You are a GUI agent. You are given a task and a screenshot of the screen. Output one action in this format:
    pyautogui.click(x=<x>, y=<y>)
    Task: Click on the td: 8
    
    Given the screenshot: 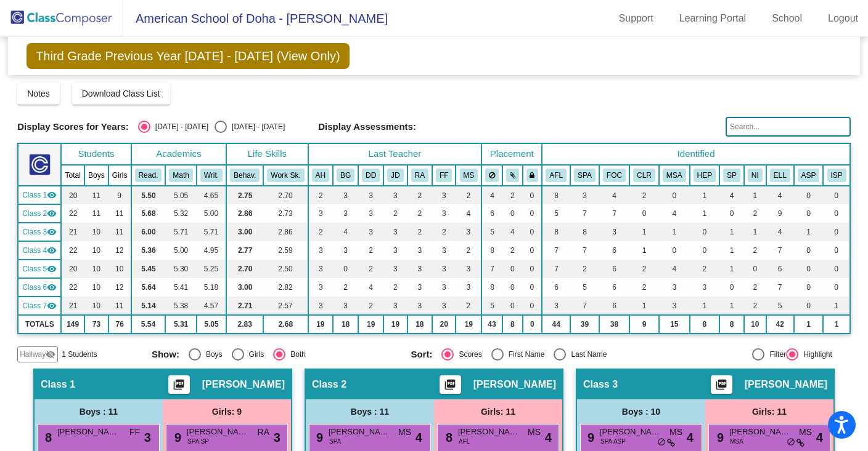 What is the action you would take?
    pyautogui.click(x=584, y=232)
    